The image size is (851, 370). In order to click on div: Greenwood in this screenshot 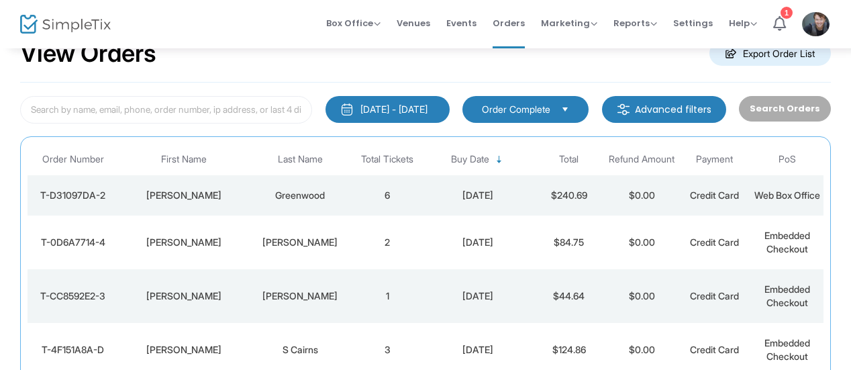, I will do `click(300, 195)`.